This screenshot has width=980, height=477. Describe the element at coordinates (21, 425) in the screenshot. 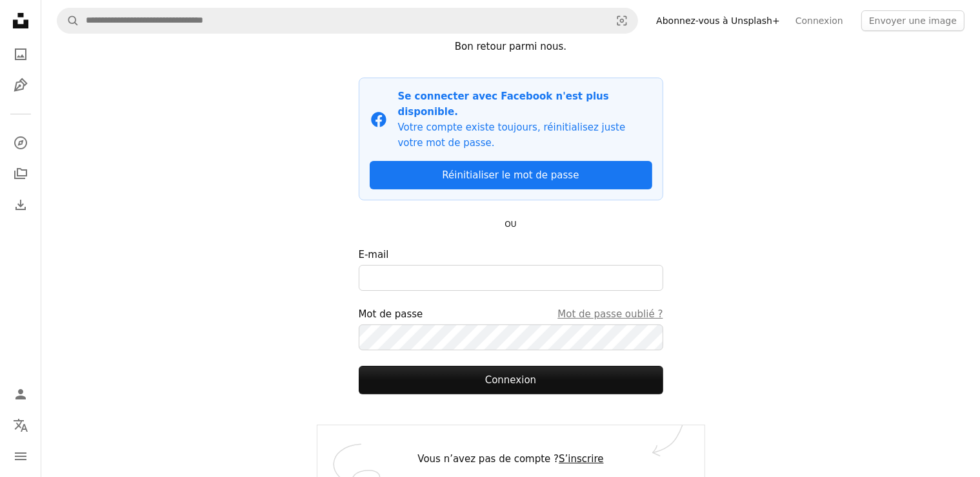

I see `button: Langue` at that location.